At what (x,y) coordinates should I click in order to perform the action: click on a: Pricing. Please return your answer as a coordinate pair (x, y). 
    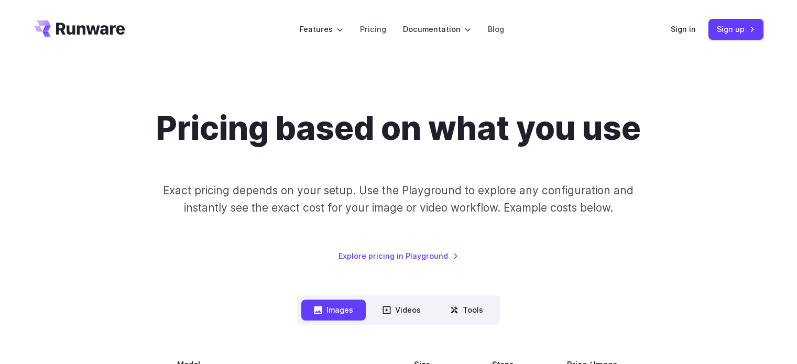
    Looking at the image, I should click on (373, 29).